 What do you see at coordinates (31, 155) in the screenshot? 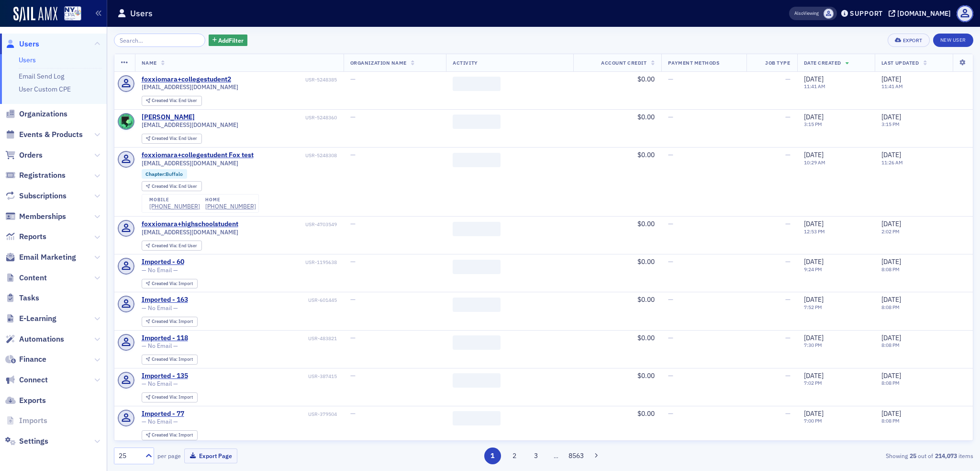
I see `span: Orders` at bounding box center [31, 155].